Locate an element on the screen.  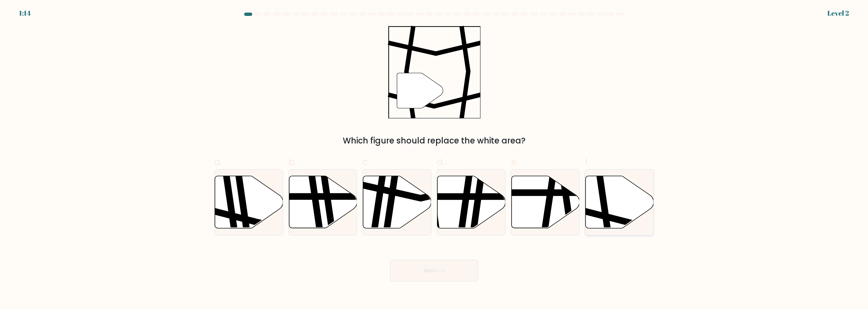
div: 1:14 is located at coordinates (25, 14).